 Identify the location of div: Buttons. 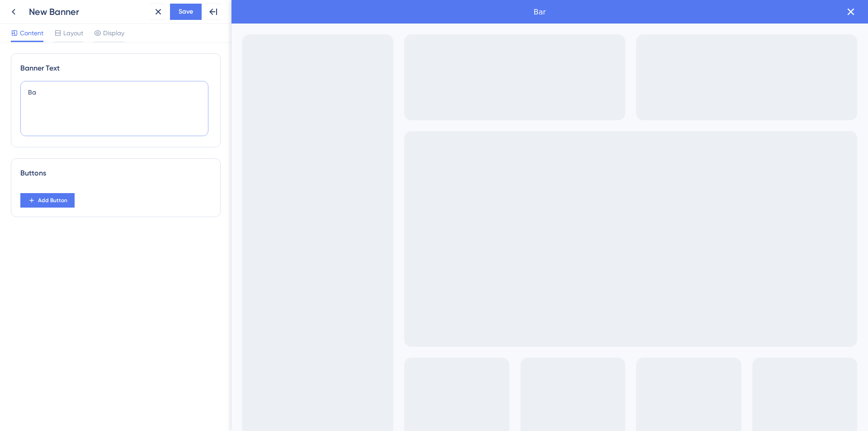
(116, 173).